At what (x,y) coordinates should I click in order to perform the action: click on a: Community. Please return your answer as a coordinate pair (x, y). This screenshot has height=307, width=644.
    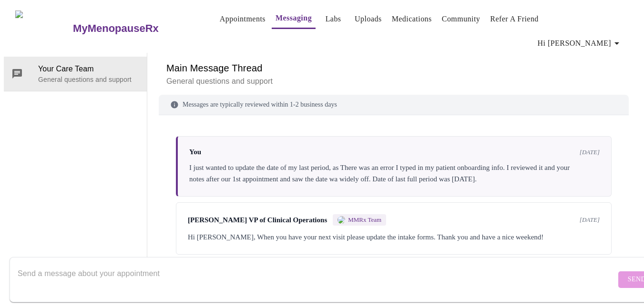
    Looking at the image, I should click on (461, 19).